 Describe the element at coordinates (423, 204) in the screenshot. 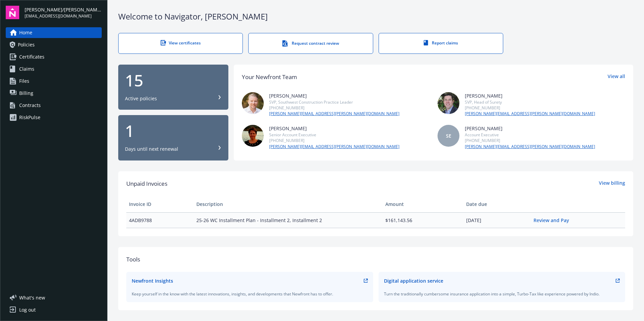

I see `th: Amount` at that location.